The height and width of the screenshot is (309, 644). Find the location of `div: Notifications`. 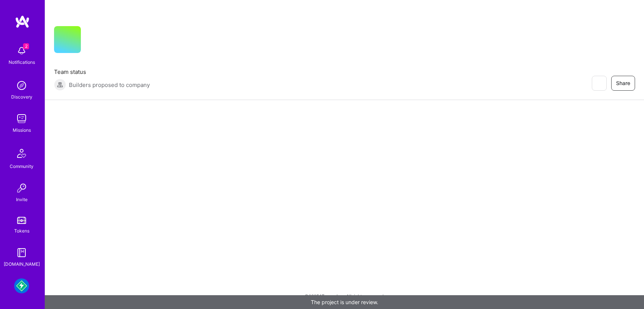

div: Notifications is located at coordinates (22, 62).